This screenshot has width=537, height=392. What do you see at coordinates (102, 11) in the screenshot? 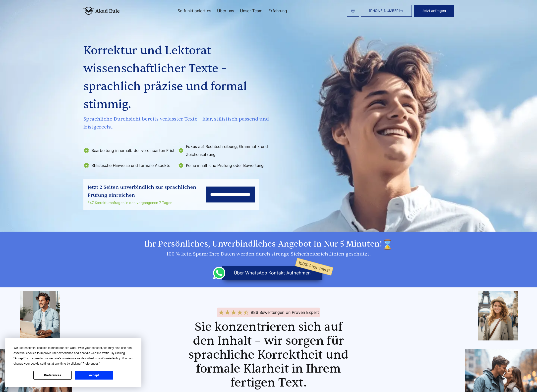
I see `img: logo` at bounding box center [102, 11].